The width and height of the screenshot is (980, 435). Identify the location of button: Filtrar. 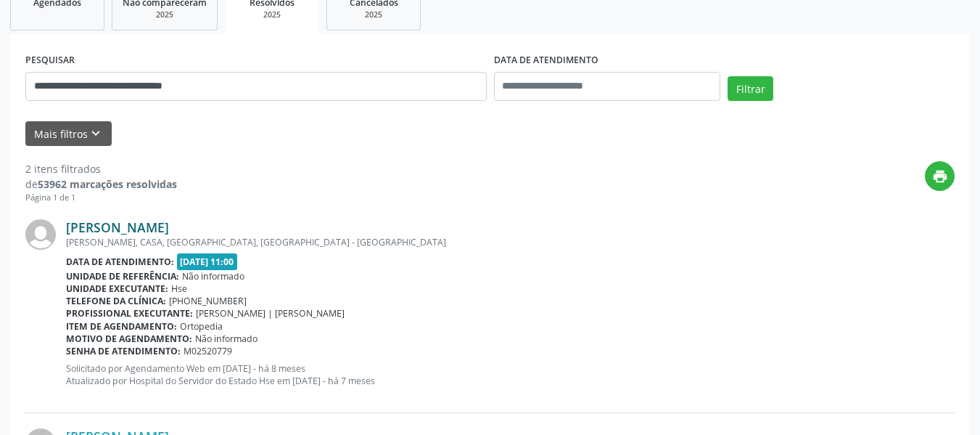
(750, 89).